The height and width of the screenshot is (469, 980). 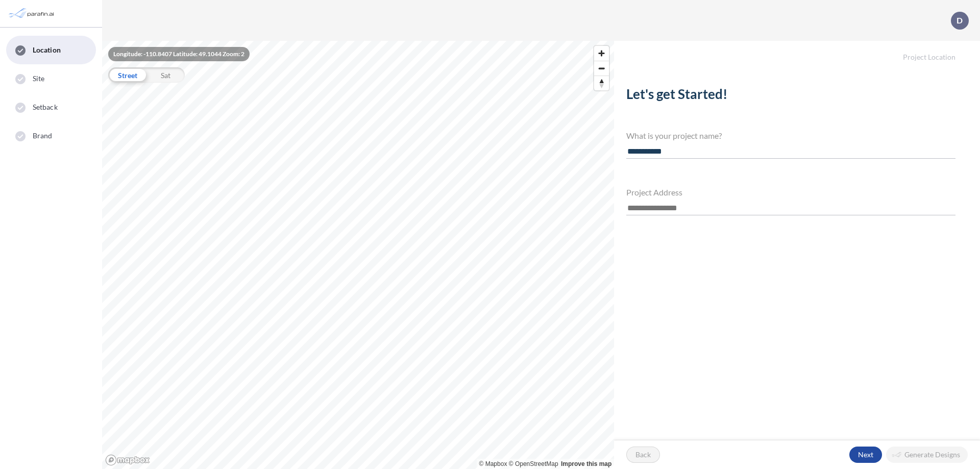 What do you see at coordinates (601, 53) in the screenshot?
I see `button: Zoom in` at bounding box center [601, 53].